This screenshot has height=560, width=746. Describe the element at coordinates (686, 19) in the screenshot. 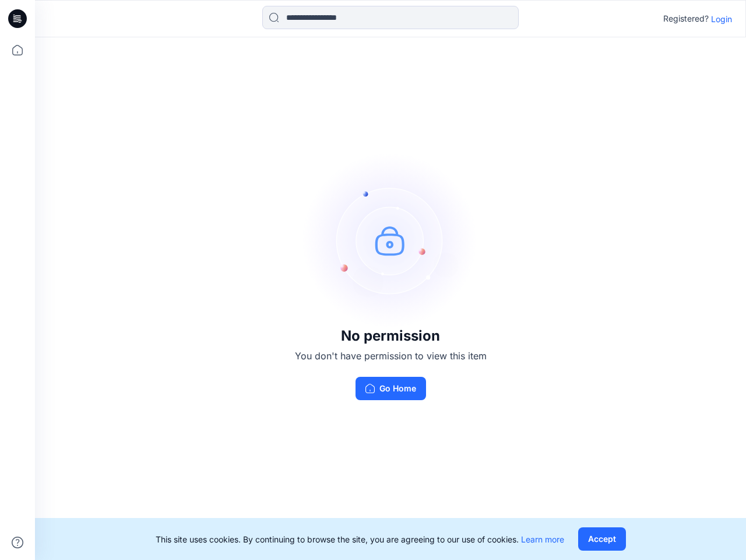

I see `p: Registered?` at that location.